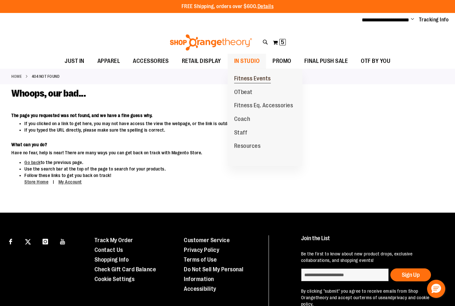 The width and height of the screenshot is (455, 306). I want to click on a: Tracking Info, so click(434, 20).